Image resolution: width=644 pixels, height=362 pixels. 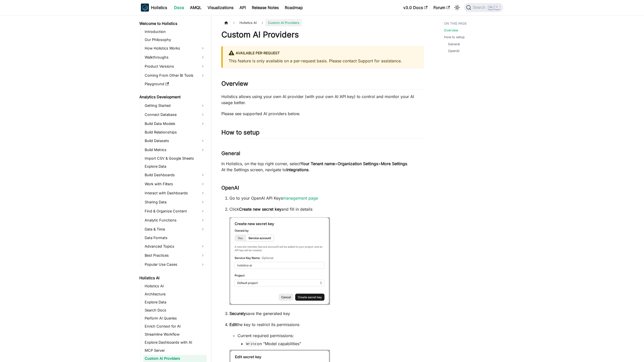 What do you see at coordinates (327, 313) in the screenshot?
I see `p: save the generated key` at bounding box center [327, 313].